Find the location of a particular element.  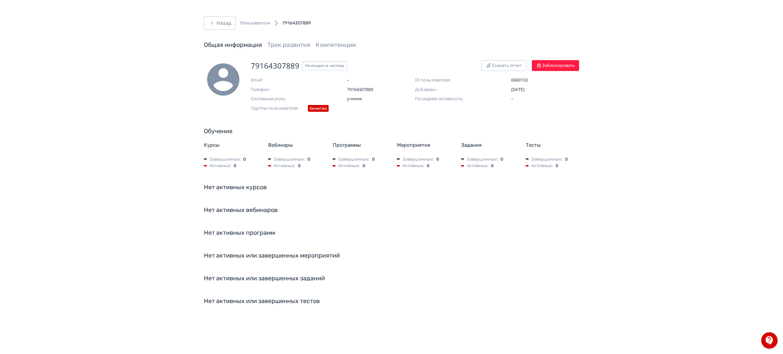

div: Курсы is located at coordinates (231, 145).